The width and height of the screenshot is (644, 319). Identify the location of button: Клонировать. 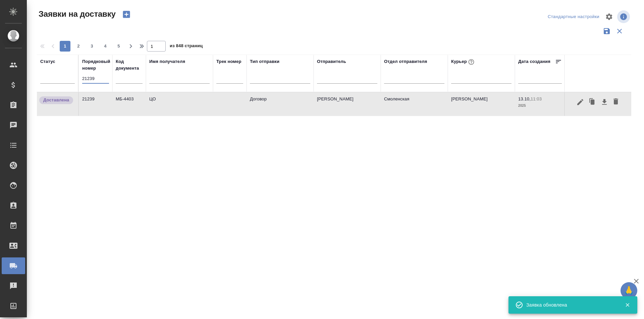
(592, 102).